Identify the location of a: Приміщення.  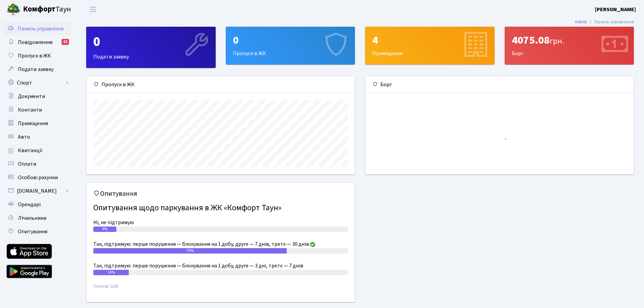
(37, 123).